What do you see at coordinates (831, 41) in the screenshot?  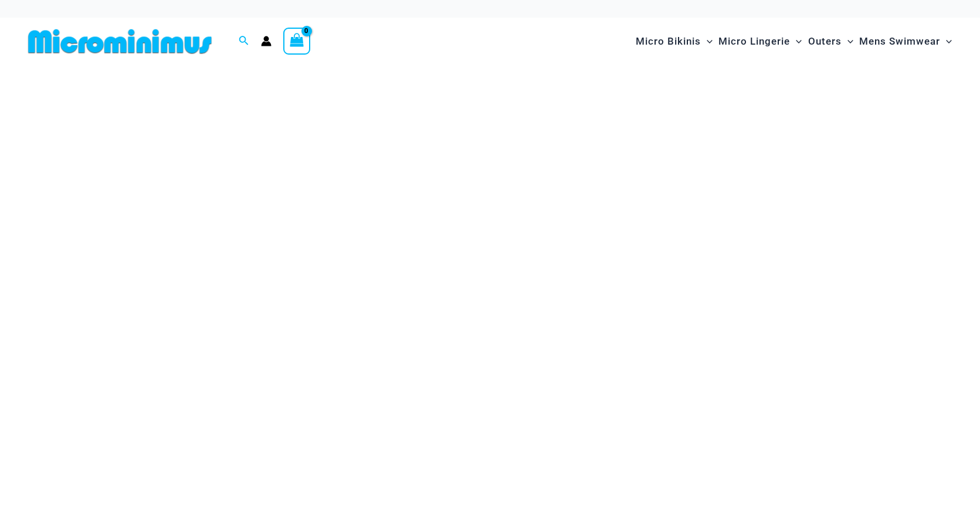 I see `a: OutersMenu ToggleMenu Toggle` at bounding box center [831, 41].